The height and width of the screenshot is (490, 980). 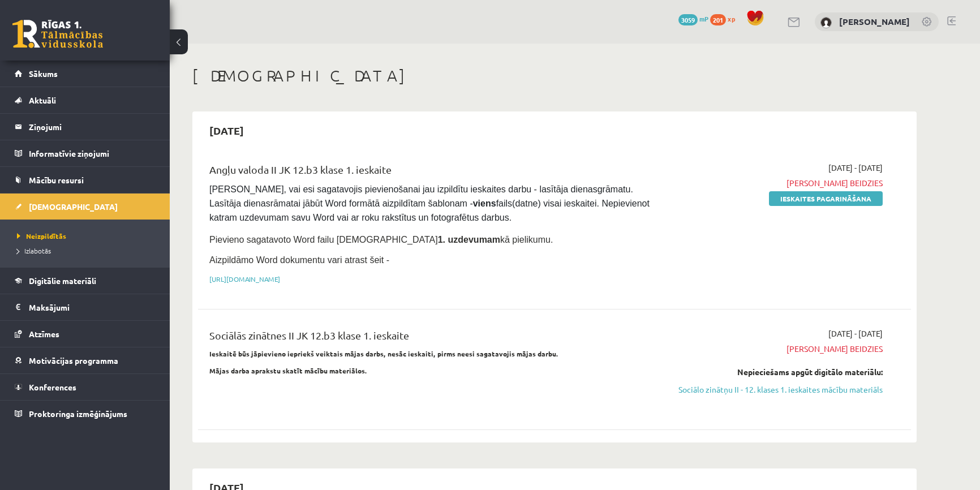 I want to click on a: Motivācijas programma, so click(x=85, y=361).